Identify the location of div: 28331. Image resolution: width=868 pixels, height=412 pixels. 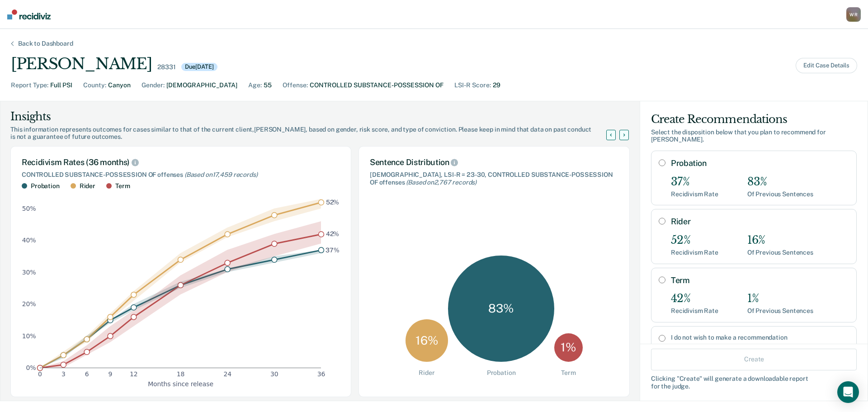
(167, 67).